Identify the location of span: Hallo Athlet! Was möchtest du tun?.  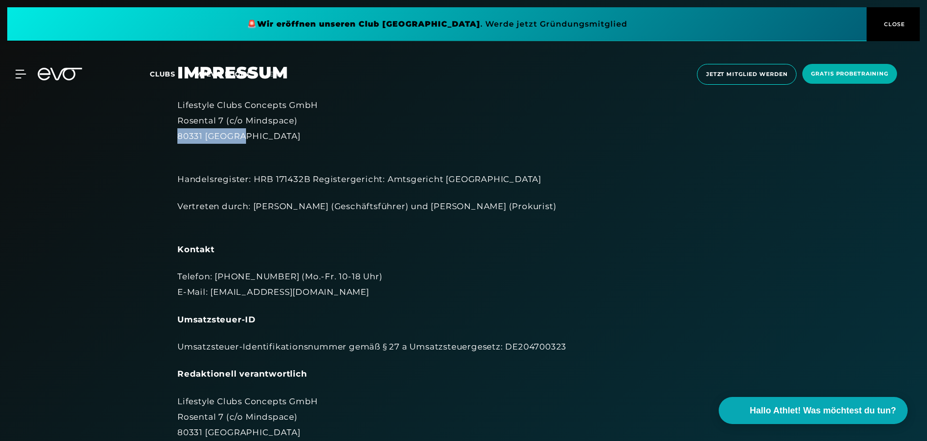
(823, 410).